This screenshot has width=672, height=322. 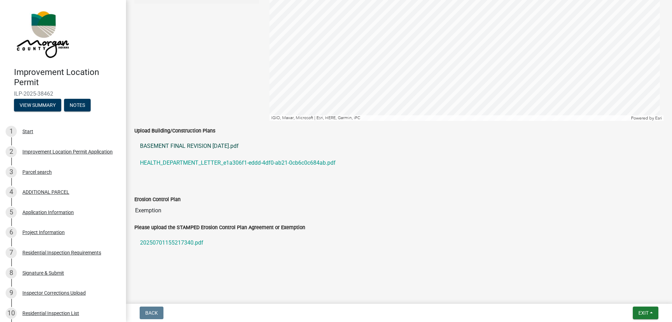 I want to click on wm-modal-confirm: Summary, so click(x=37, y=105).